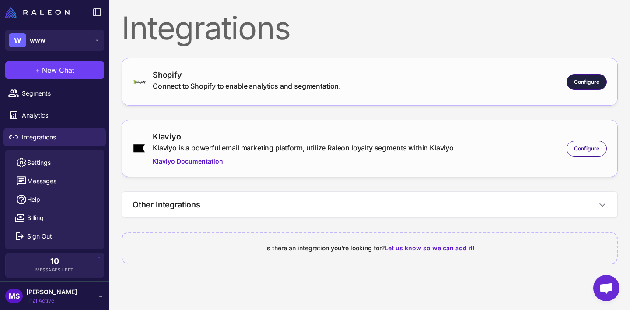  I want to click on div: Klaviyo, so click(304, 136).